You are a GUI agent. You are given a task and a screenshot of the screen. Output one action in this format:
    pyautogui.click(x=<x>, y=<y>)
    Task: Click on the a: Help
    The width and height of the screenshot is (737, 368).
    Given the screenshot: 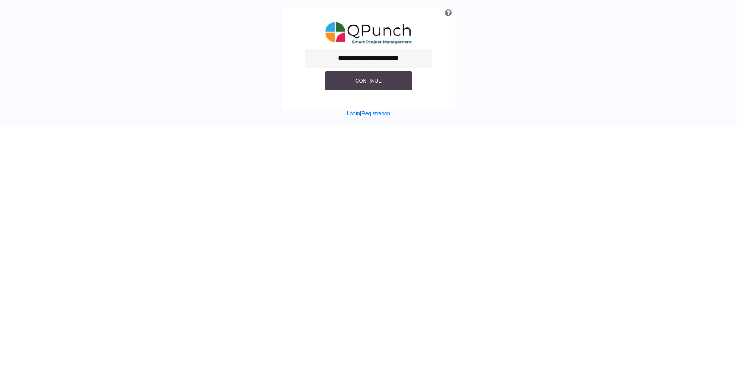 What is the action you would take?
    pyautogui.click(x=448, y=12)
    